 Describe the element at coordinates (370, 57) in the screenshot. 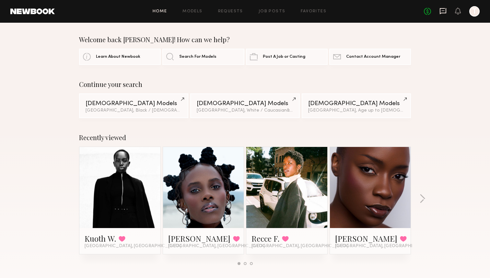

I see `a: Contact Account Manager` at that location.